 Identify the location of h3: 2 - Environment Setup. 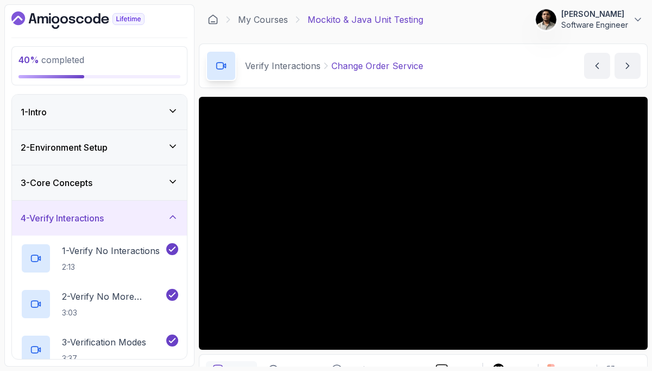
(64, 147).